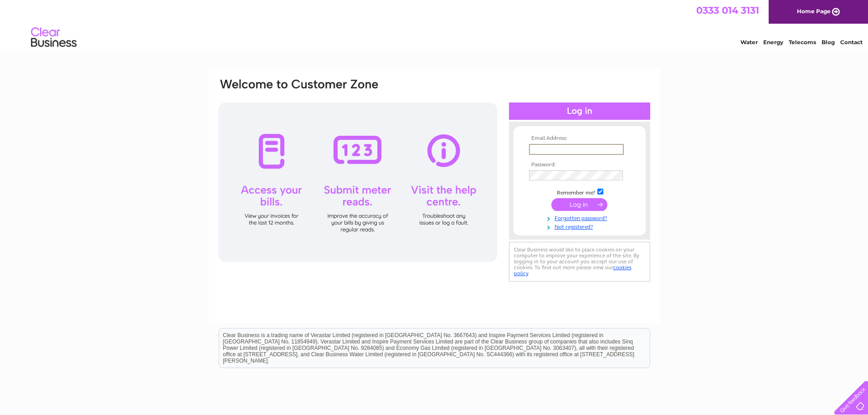 The image size is (868, 415). Describe the element at coordinates (54, 37) in the screenshot. I see `img: logo.png` at that location.